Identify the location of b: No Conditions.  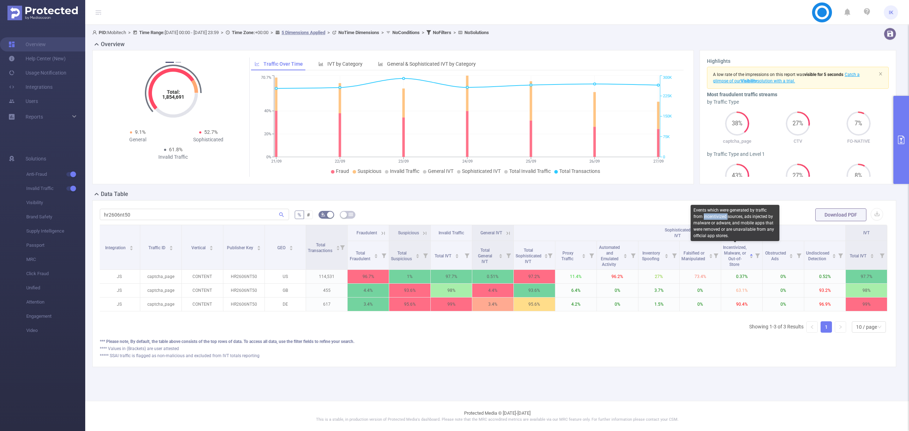
(406, 32).